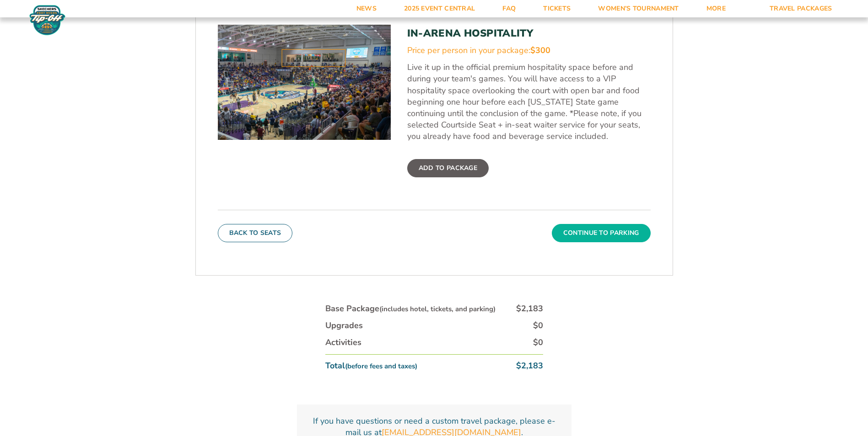 The width and height of the screenshot is (868, 436). What do you see at coordinates (343, 343) in the screenshot?
I see `div: Activities` at bounding box center [343, 343].